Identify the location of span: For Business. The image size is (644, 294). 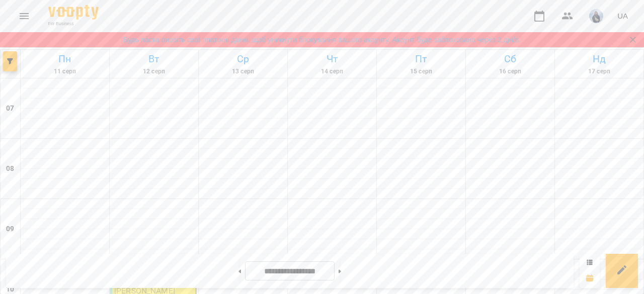
(74, 24).